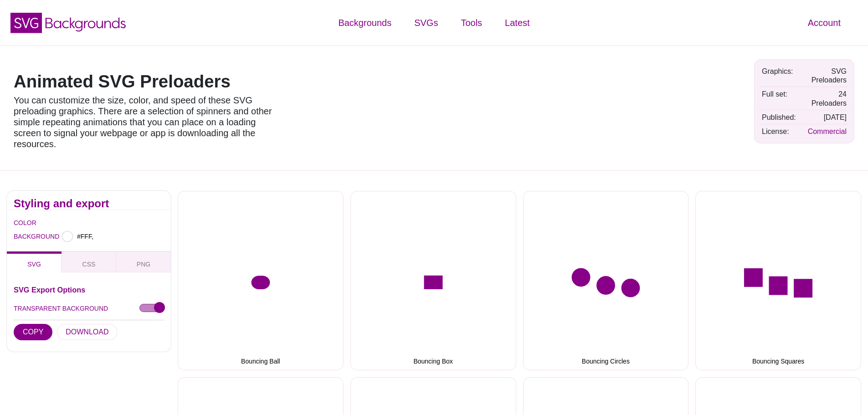 The height and width of the screenshot is (415, 868). What do you see at coordinates (778, 117) in the screenshot?
I see `td: Published:` at bounding box center [778, 117].